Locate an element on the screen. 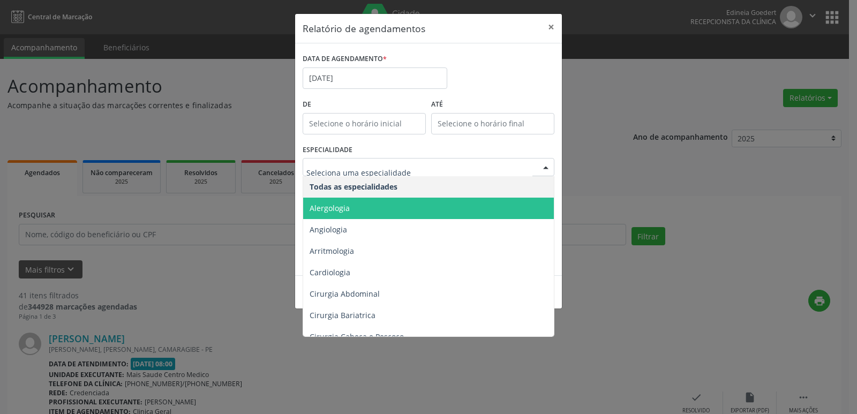 The height and width of the screenshot is (414, 857). span: Alergologia is located at coordinates (329, 208).